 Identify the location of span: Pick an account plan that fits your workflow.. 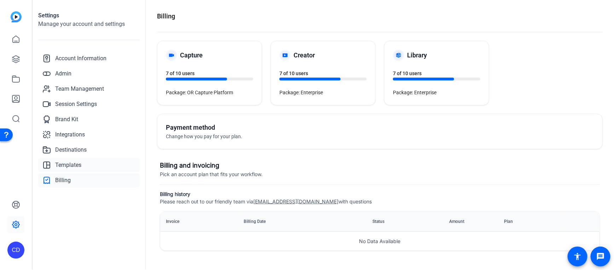
(211, 174).